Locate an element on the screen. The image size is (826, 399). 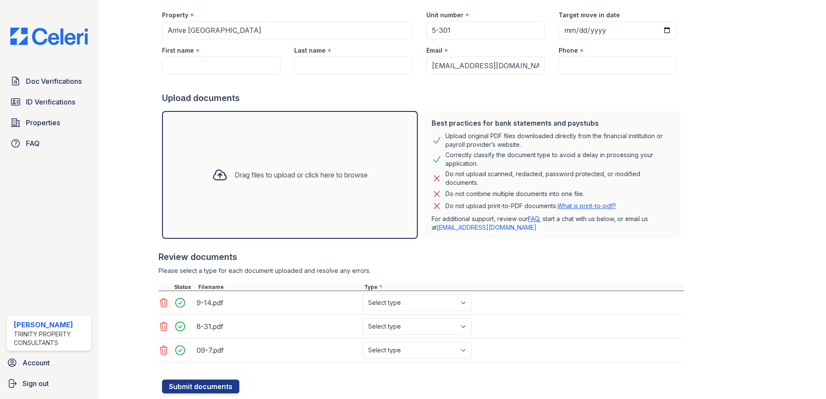
div: Trinity Property Consultants is located at coordinates (51, 339).